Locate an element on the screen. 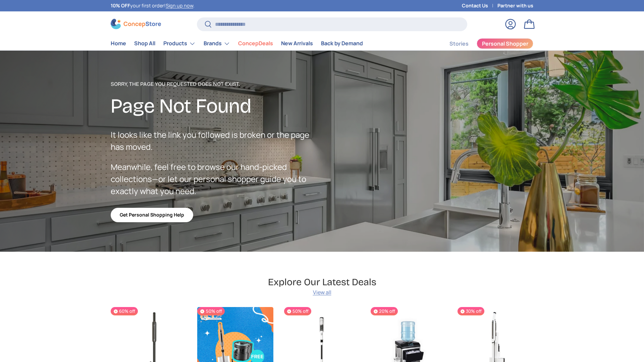 This screenshot has height=362, width=644. a: Contact Us is located at coordinates (480, 5).